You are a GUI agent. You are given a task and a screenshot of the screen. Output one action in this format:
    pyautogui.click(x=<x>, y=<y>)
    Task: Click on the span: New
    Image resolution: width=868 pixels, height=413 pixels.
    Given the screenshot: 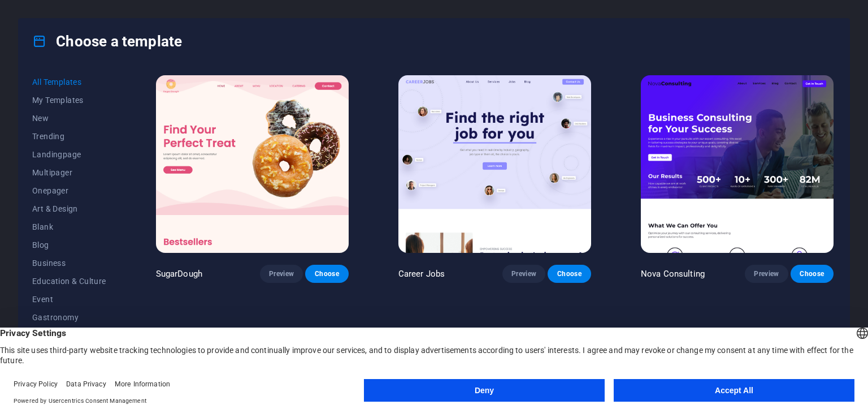 What is the action you would take?
    pyautogui.click(x=69, y=119)
    